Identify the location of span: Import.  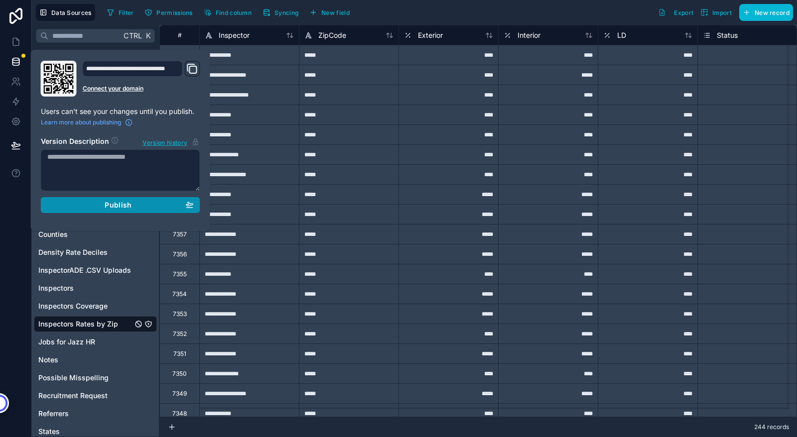
(722, 12).